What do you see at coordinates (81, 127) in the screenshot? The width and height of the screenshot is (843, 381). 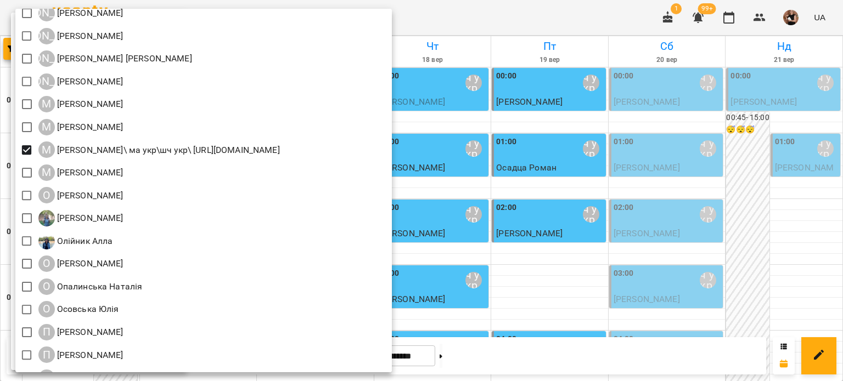 I see `div: Медюх Руслана` at bounding box center [81, 127].